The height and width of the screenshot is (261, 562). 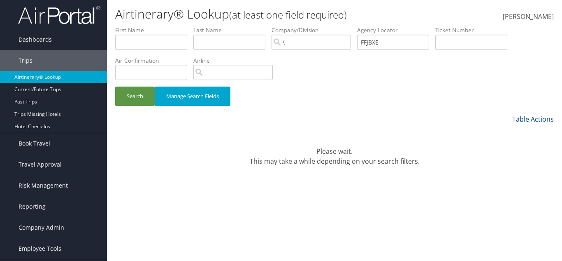 What do you see at coordinates (154, 61) in the screenshot?
I see `label: Air Confirmation` at bounding box center [154, 61].